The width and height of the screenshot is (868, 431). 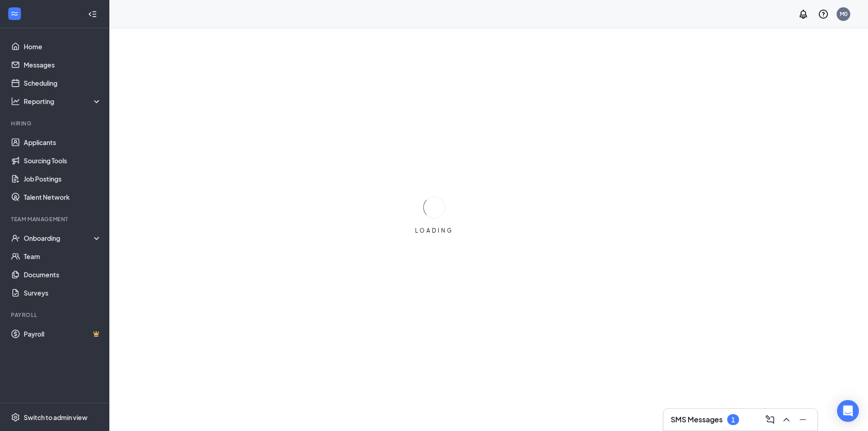 What do you see at coordinates (93, 14) in the screenshot?
I see `svg: Collapse` at bounding box center [93, 14].